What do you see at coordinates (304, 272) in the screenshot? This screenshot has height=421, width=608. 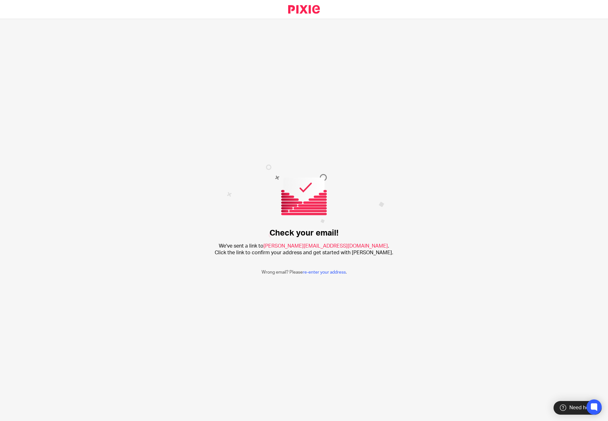 I see `p: Wrong email? Please .` at bounding box center [304, 272].